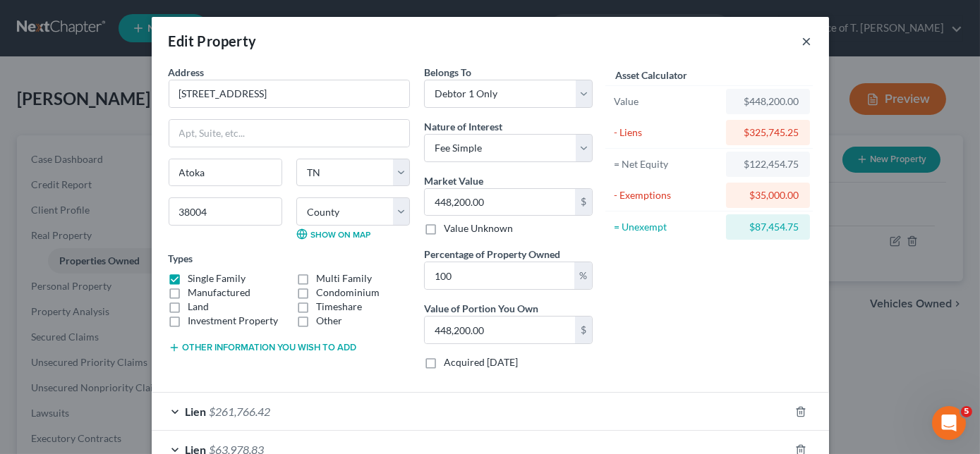 The width and height of the screenshot is (980, 454). I want to click on label: Single Family, so click(217, 279).